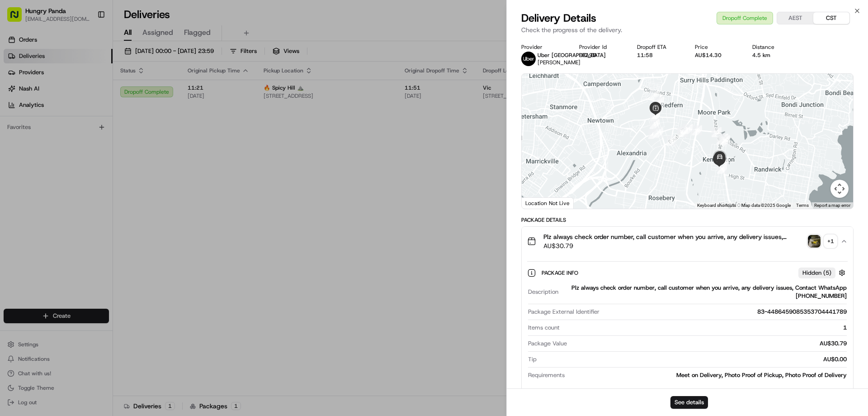  What do you see at coordinates (817, 273) in the screenshot?
I see `span: Hidden ( 5 )` at bounding box center [817, 273].